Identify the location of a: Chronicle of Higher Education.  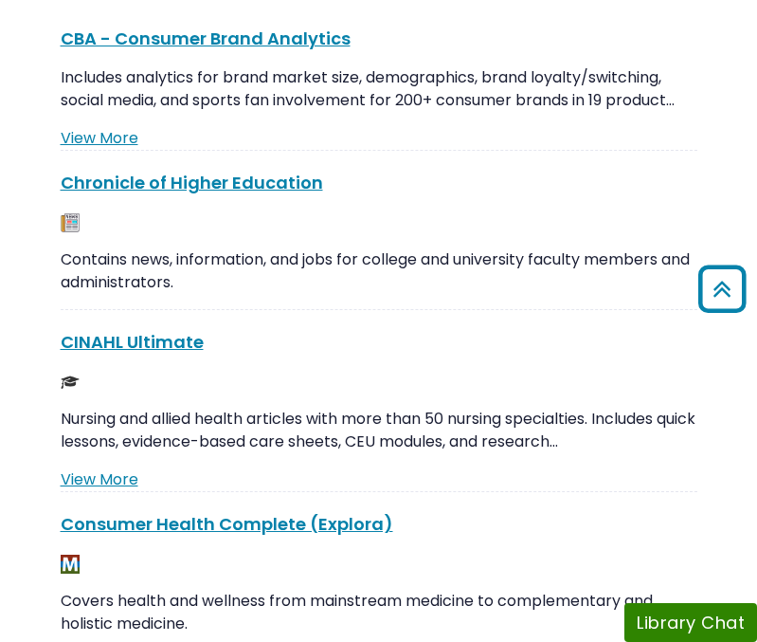
(191, 182).